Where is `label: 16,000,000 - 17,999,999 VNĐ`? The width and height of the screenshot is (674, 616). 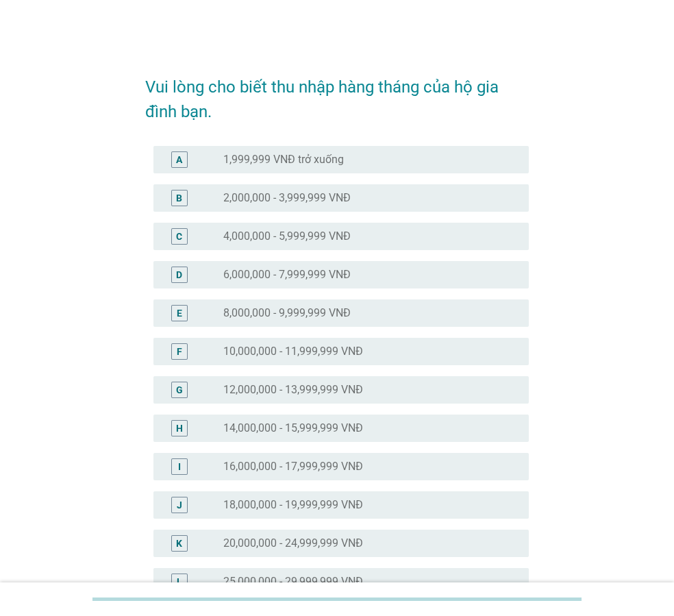 label: 16,000,000 - 17,999,999 VNĐ is located at coordinates (293, 466).